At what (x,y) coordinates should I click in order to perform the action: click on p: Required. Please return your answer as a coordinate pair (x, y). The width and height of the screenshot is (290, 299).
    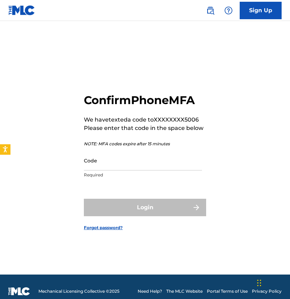
    Looking at the image, I should click on (143, 175).